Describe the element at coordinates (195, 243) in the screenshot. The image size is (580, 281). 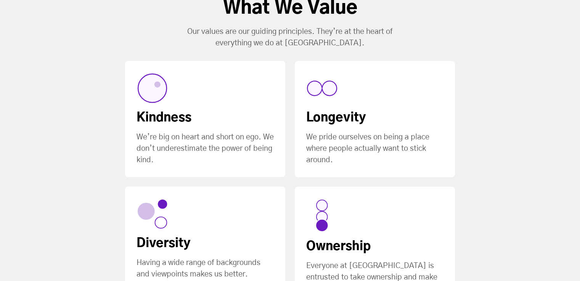
I see `div: Diversity` at that location.